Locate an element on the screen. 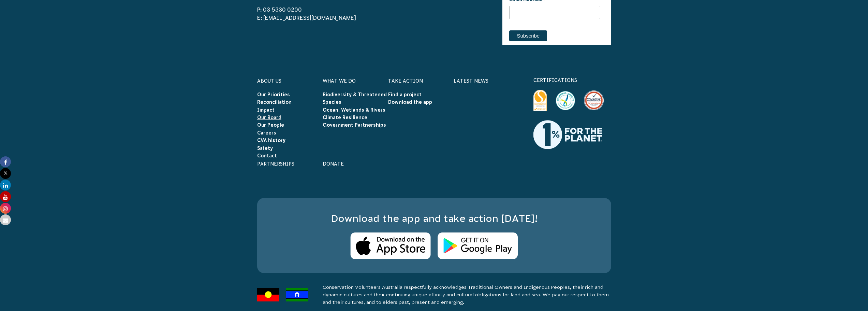 The image size is (868, 311). a: Careers is located at coordinates (267, 133).